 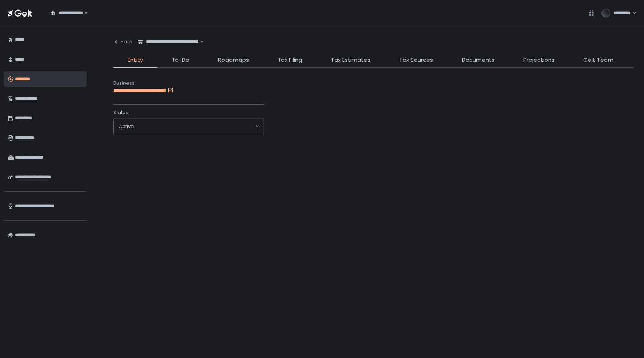 What do you see at coordinates (599, 60) in the screenshot?
I see `span: Gelt Team` at bounding box center [599, 60].